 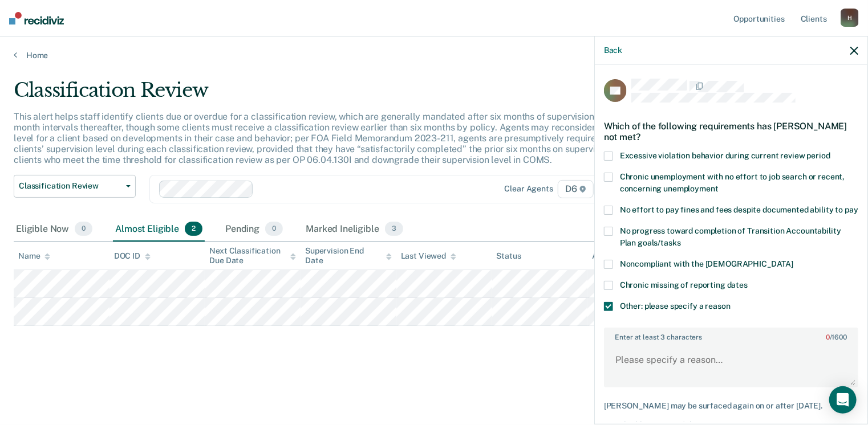 What do you see at coordinates (194, 229) in the screenshot?
I see `span: 2` at bounding box center [194, 229].